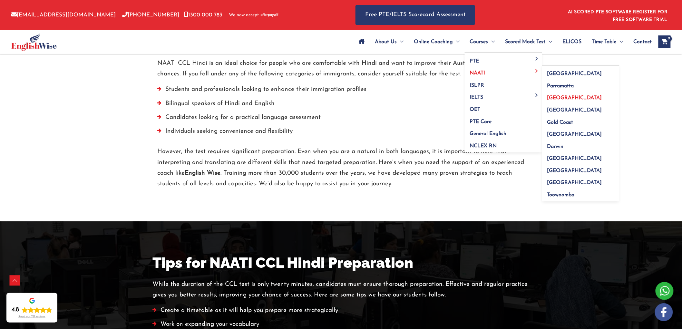 The width and height of the screenshot is (682, 329). Describe the element at coordinates (525, 42) in the screenshot. I see `span: Scored Mock Test` at that location.